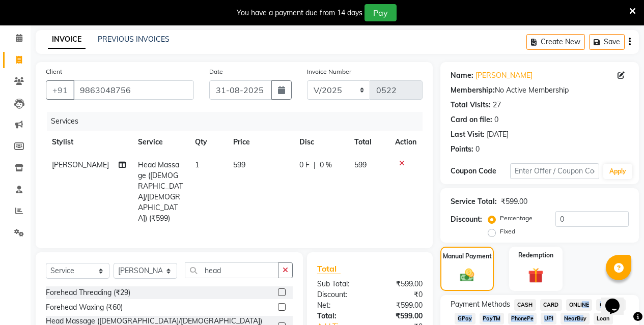 The height and width of the screenshot is (325, 644). I want to click on div: Services, so click(238, 121).